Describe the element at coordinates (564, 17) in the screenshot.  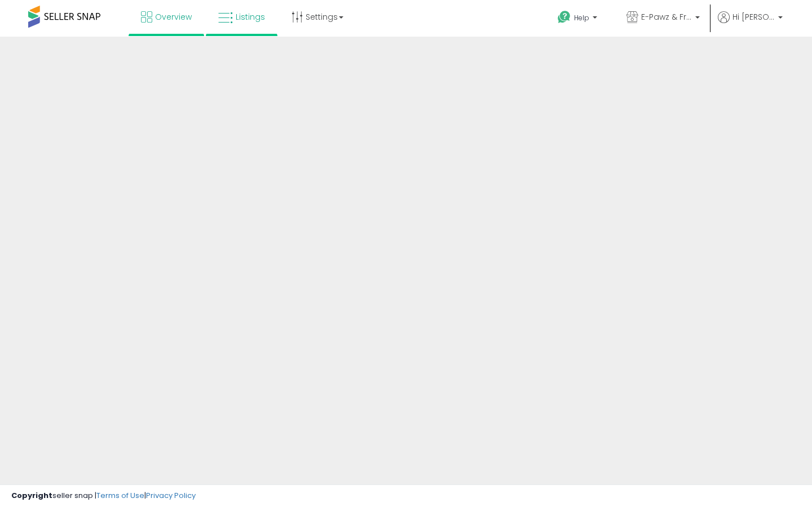
I see `i: Get Help` at that location.